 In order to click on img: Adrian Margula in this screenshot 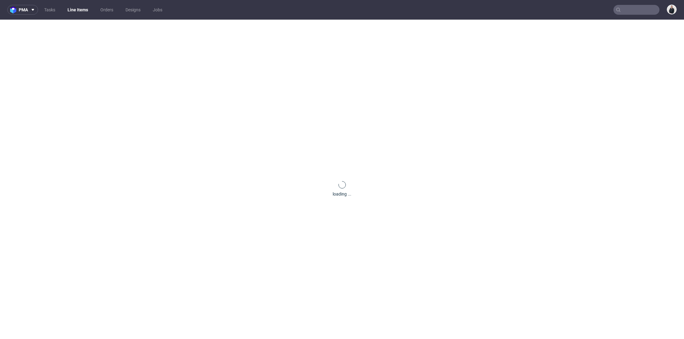, I will do `click(672, 10)`.